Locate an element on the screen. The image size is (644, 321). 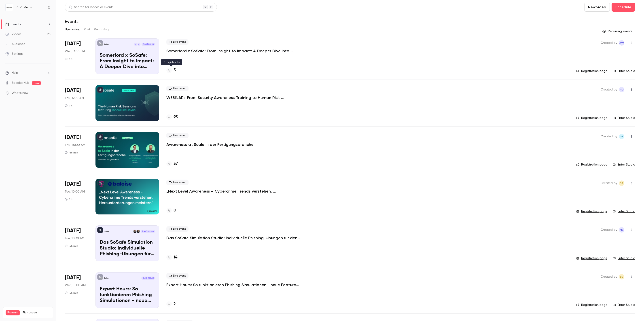
span: Luise Schulz is located at coordinates (622, 277).